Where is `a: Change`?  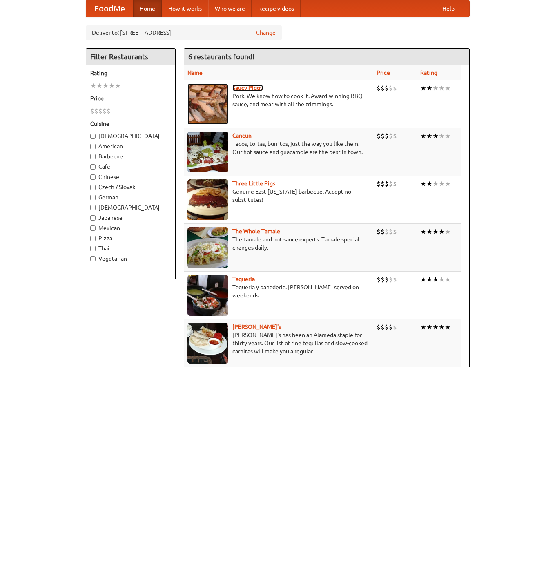
a: Change is located at coordinates (266, 33).